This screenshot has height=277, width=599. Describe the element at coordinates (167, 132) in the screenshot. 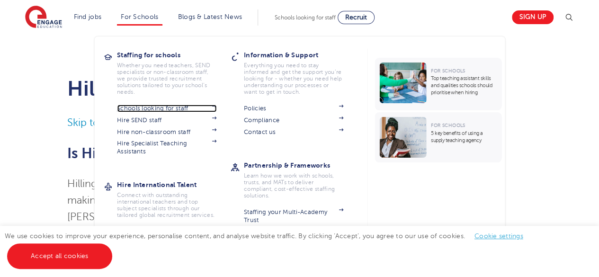

I see `a: Hire non-classroom staff` at that location.